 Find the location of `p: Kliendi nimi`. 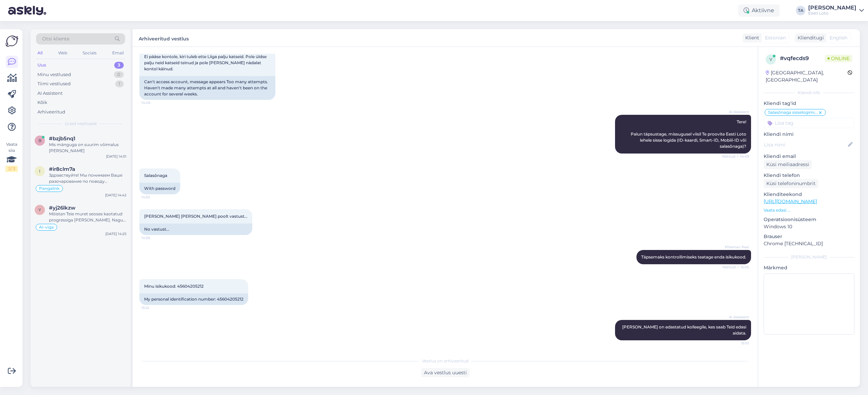

p: Kliendi nimi is located at coordinates (809, 134).